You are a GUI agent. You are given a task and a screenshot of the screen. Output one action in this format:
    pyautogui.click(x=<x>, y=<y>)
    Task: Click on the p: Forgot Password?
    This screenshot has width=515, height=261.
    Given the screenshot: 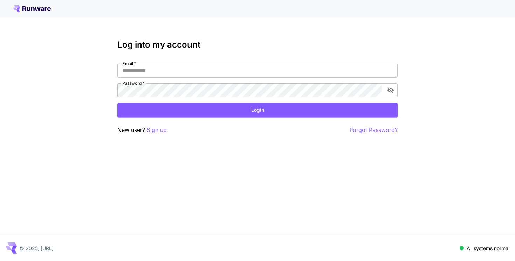 What is the action you would take?
    pyautogui.click(x=374, y=130)
    